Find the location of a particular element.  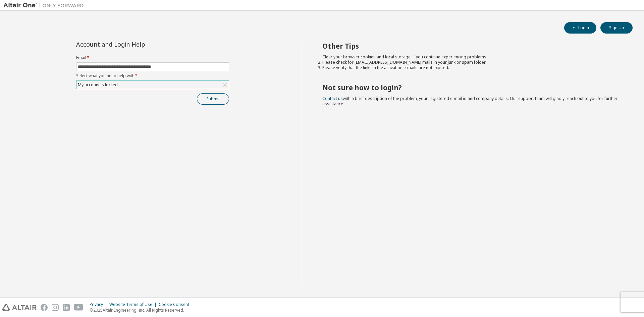

label: Email is located at coordinates (153, 58).